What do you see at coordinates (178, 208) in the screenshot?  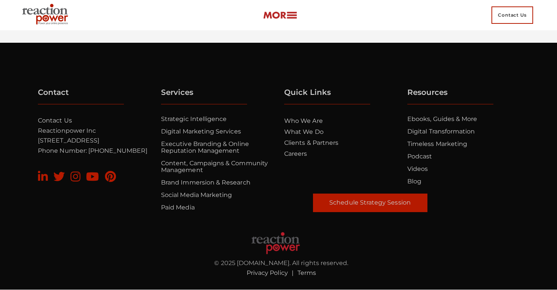 I see `a: Paid Media` at bounding box center [178, 208].